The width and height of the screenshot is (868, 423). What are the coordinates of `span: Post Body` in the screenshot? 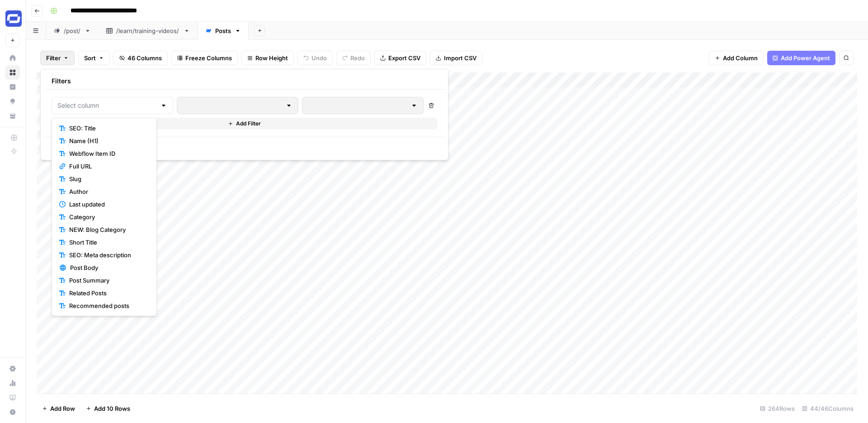 It's located at (108, 267).